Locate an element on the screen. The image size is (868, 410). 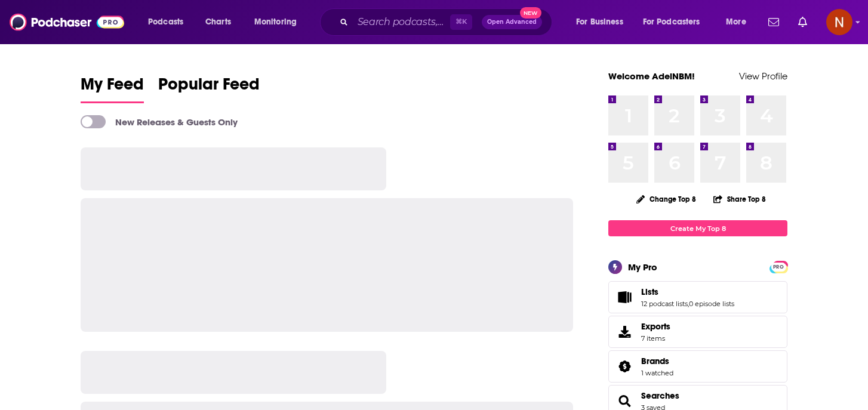
a: View Profile is located at coordinates (763, 76).